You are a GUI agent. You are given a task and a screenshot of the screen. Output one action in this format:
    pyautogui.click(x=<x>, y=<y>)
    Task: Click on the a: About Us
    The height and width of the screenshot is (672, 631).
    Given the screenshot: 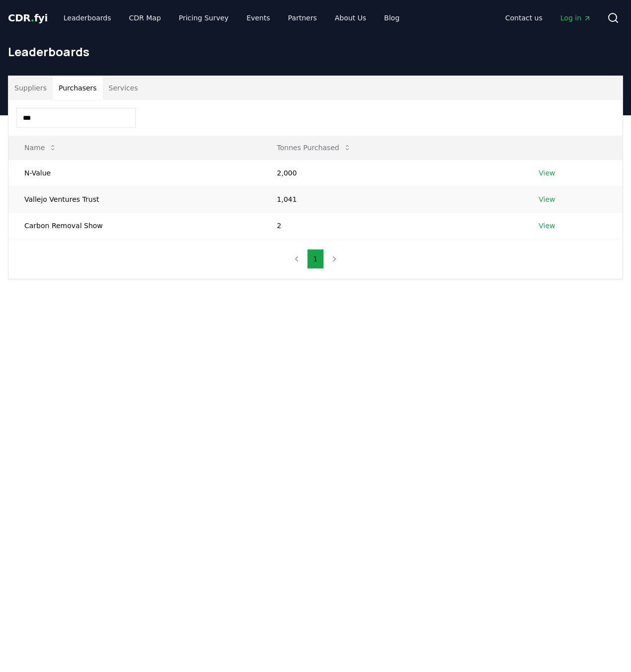 What is the action you would take?
    pyautogui.click(x=350, y=18)
    